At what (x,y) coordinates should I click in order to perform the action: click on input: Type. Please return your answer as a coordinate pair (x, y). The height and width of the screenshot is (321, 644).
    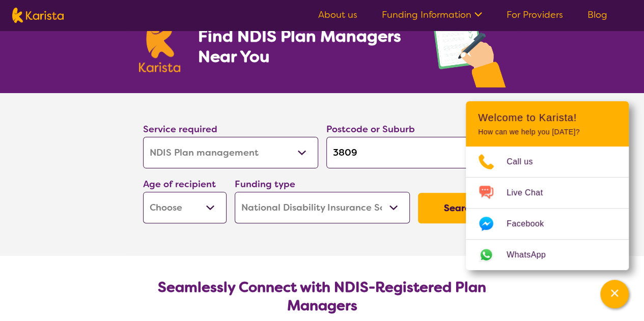
    Looking at the image, I should click on (414, 153).